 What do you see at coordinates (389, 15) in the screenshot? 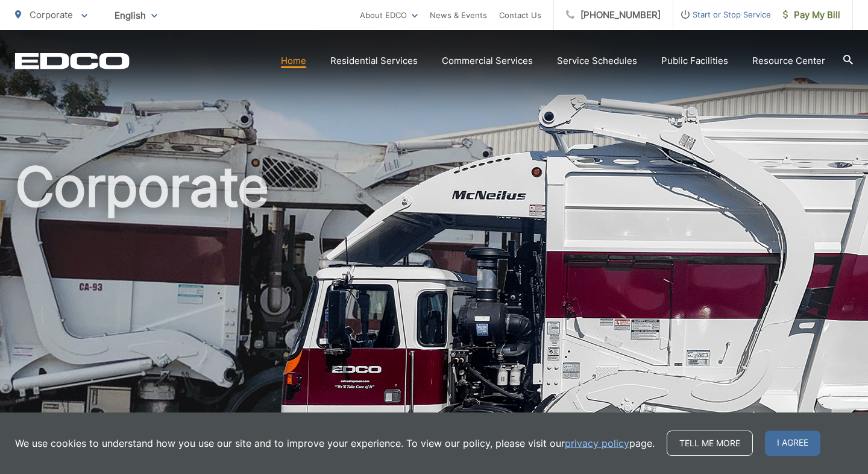
I see `a: About EDCO` at bounding box center [389, 15].